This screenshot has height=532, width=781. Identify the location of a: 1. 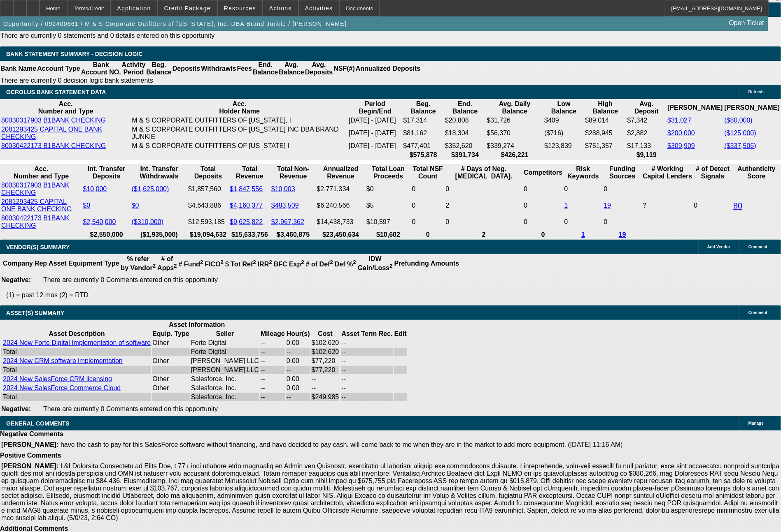
(583, 235).